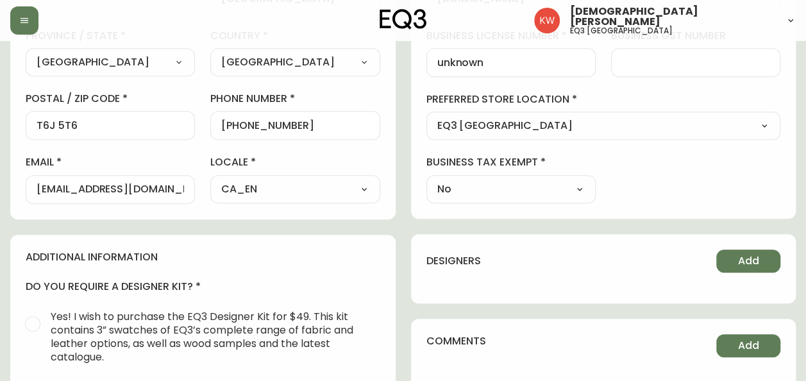  What do you see at coordinates (604, 99) in the screenshot?
I see `label: preferred store location` at bounding box center [604, 99].